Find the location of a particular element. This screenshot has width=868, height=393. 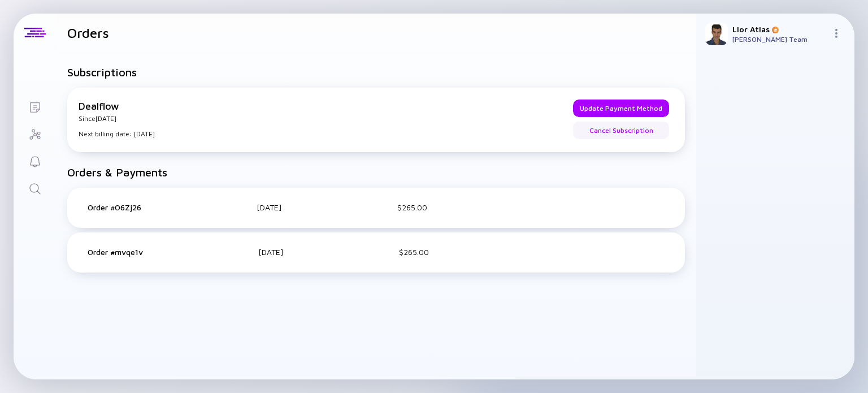

img: Menu is located at coordinates (836, 33).